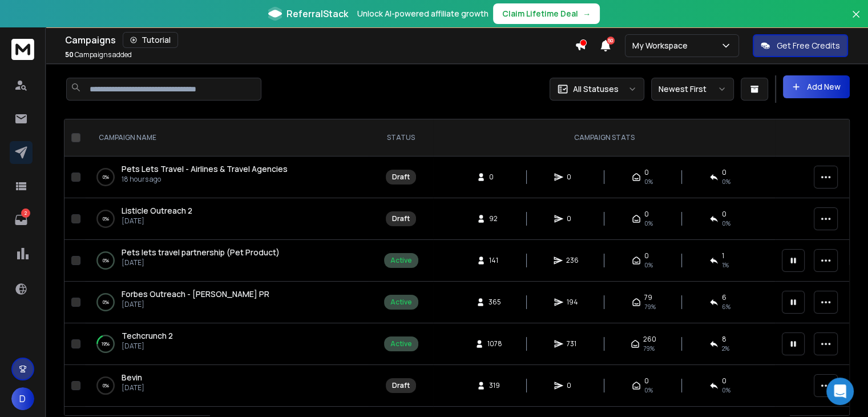  What do you see at coordinates (150, 40) in the screenshot?
I see `button: Tutorial` at bounding box center [150, 40].